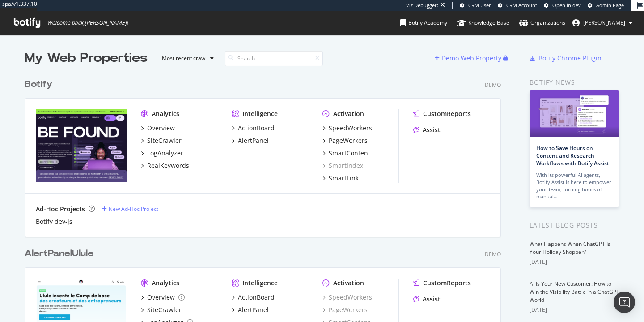  What do you see at coordinates (605, 23) in the screenshot?
I see `span: alexandre hauswirth` at bounding box center [605, 23].